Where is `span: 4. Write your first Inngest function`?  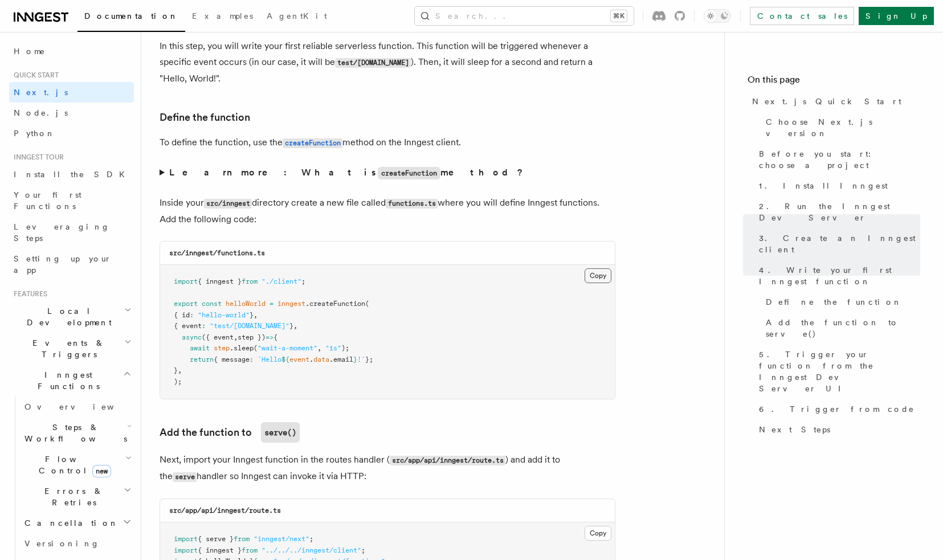
span: 4. Write your first Inngest function is located at coordinates (839, 276).